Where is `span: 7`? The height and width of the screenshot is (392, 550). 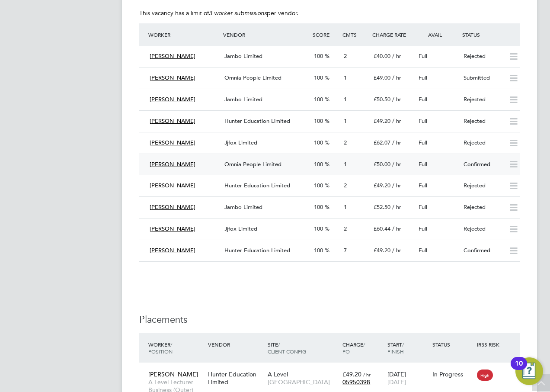 span: 7 is located at coordinates (345, 250).